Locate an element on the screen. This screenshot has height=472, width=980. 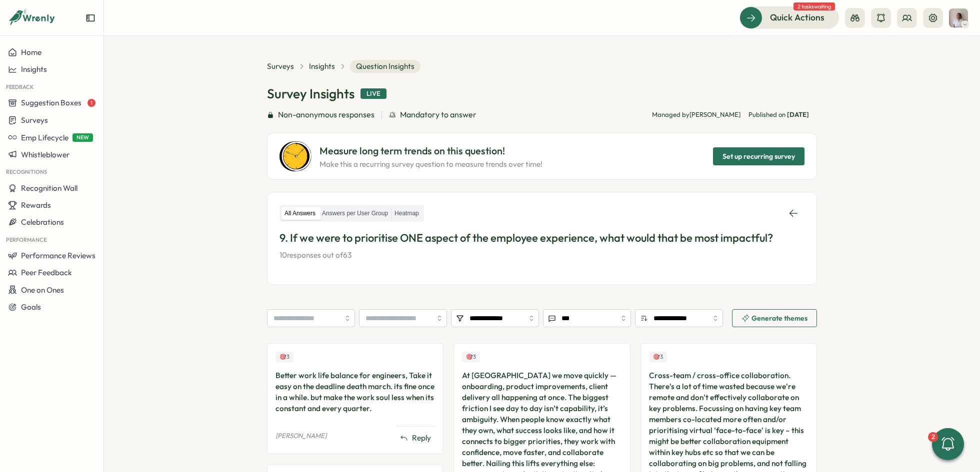
h1: Survey Insights is located at coordinates (310, 93).